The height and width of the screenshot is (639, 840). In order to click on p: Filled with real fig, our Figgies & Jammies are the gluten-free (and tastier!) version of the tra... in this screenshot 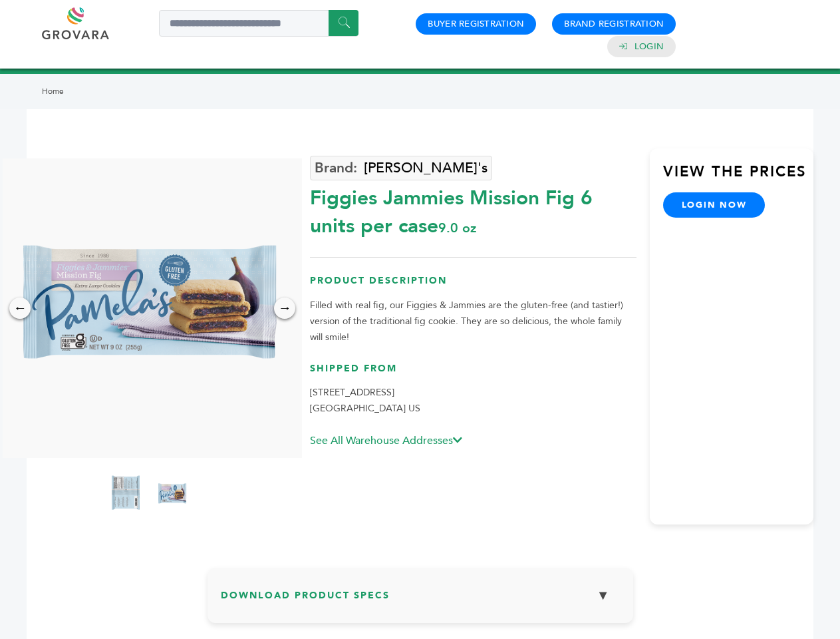, I will do `click(473, 321)`.